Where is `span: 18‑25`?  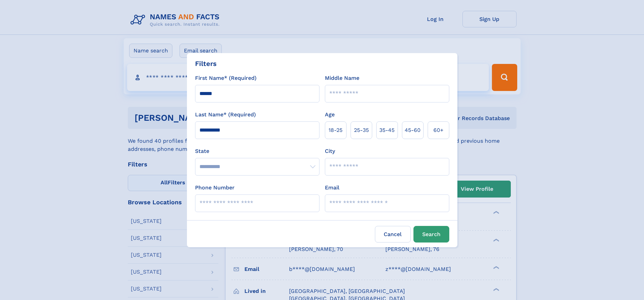
span: 18‑25 is located at coordinates (335, 130).